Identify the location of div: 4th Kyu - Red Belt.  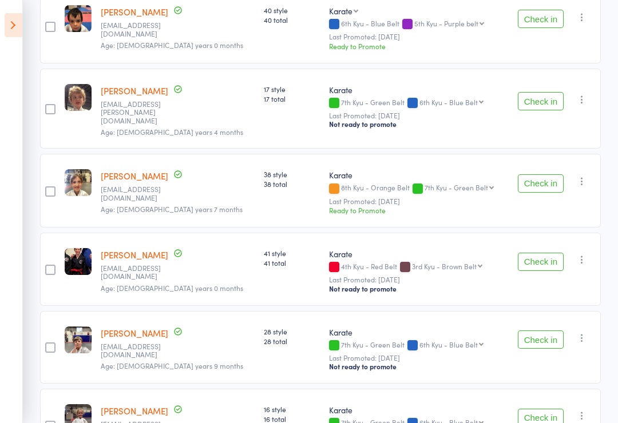
(418, 267).